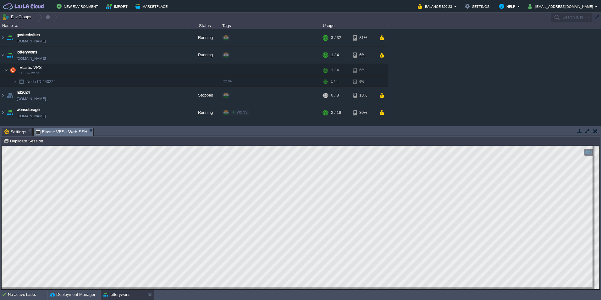  Describe the element at coordinates (508, 6) in the screenshot. I see `button: Help` at that location.